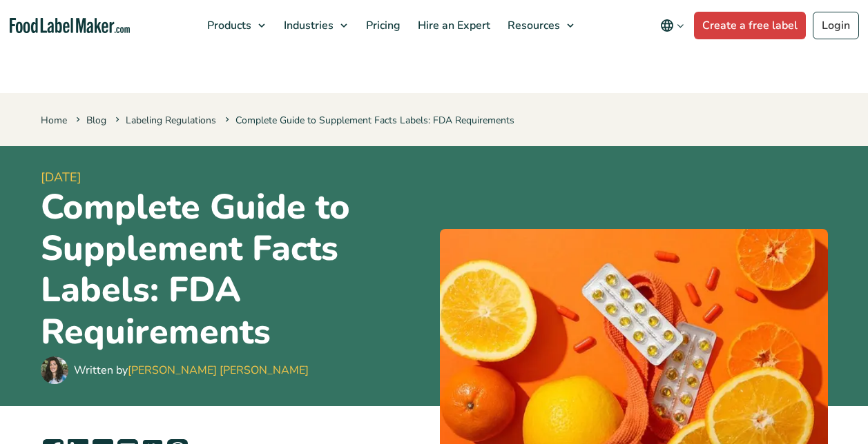  What do you see at coordinates (750, 25) in the screenshot?
I see `a: Create a free label` at bounding box center [750, 25].